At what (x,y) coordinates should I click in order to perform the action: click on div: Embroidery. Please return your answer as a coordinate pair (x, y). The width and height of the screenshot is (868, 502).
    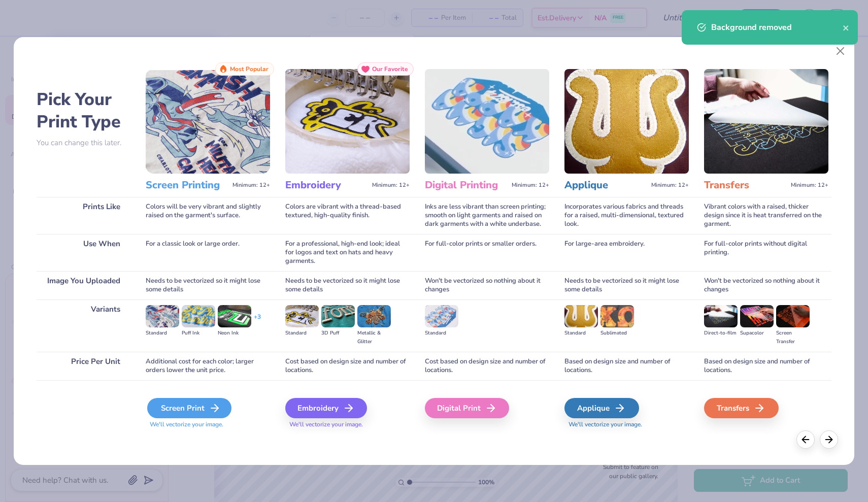
    Looking at the image, I should click on (326, 408).